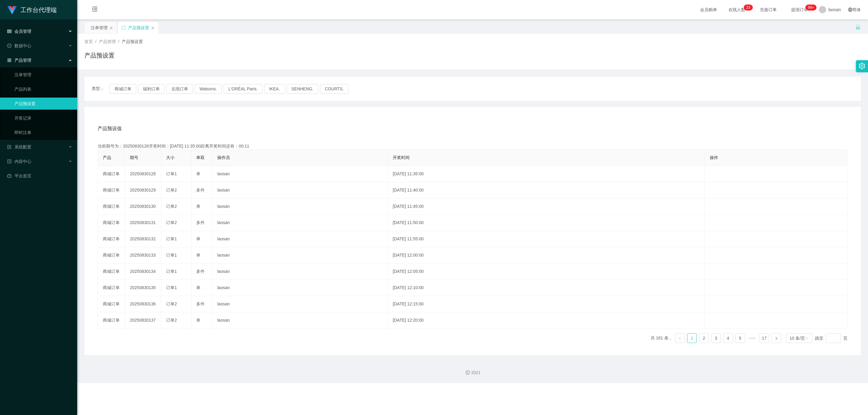 The width and height of the screenshot is (868, 415). Describe the element at coordinates (43, 104) in the screenshot. I see `a: 产品预设置` at that location.